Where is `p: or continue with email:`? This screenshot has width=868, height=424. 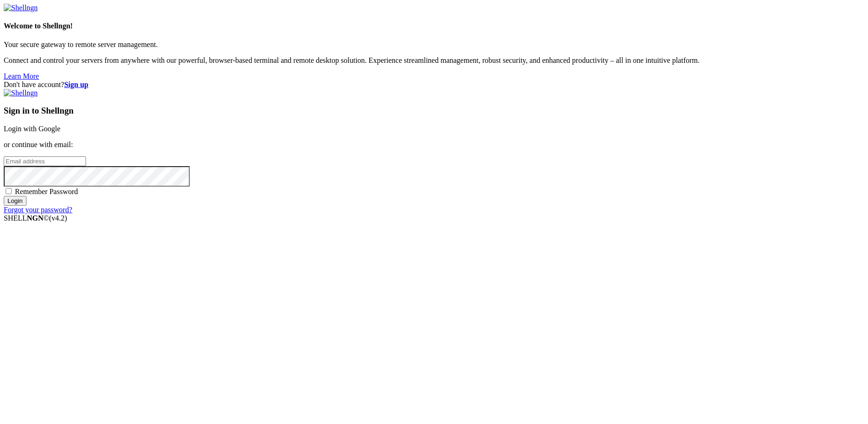 p: or continue with email: is located at coordinates (434, 145).